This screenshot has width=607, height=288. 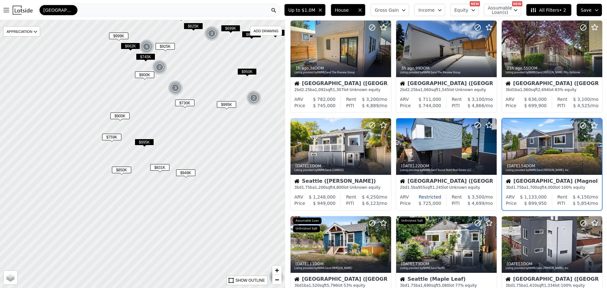 What do you see at coordinates (160, 168) in the screenshot?
I see `div: $831K` at bounding box center [160, 168].